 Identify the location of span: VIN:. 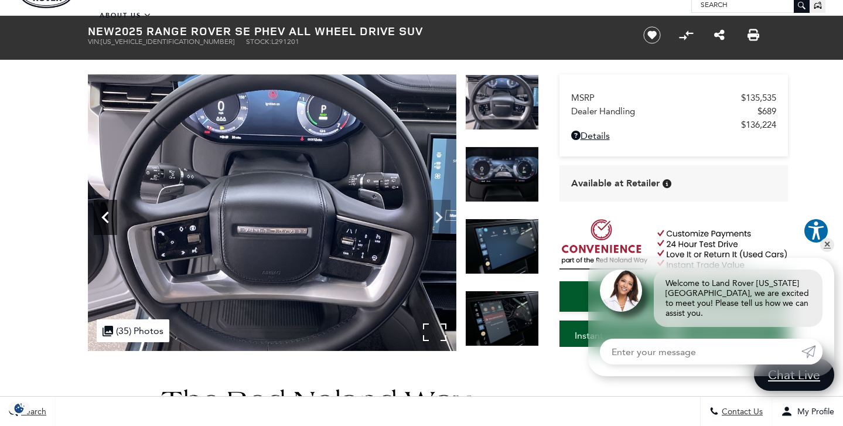
(94, 42).